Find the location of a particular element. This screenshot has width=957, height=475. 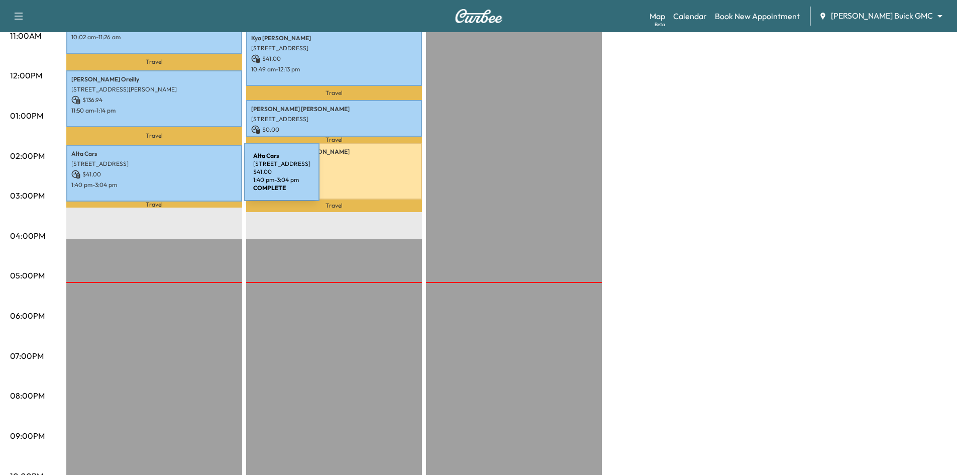

p: 1:40 pm - 3:04 pm is located at coordinates (154, 185).